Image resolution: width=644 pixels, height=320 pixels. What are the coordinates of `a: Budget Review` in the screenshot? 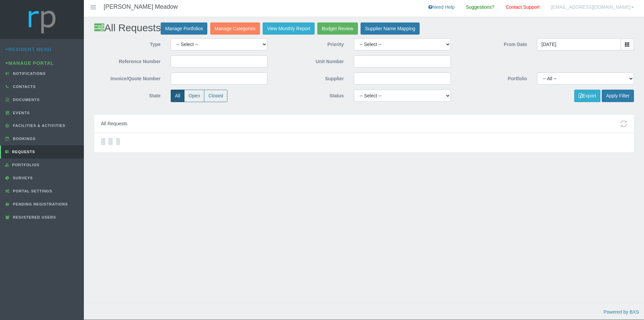 It's located at (338, 29).